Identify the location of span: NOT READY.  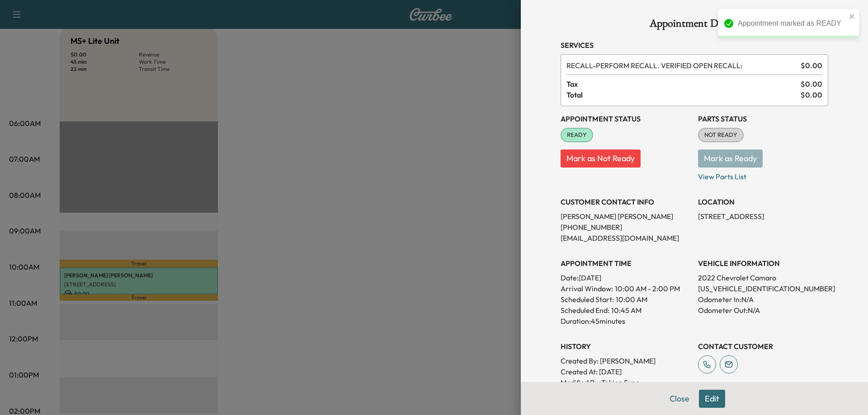
(720, 135).